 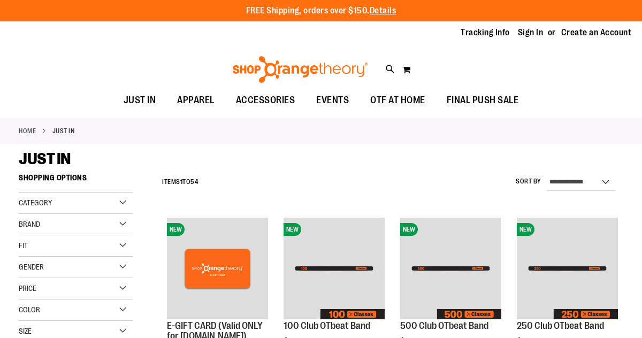 What do you see at coordinates (27, 288) in the screenshot?
I see `span: Price` at bounding box center [27, 288].